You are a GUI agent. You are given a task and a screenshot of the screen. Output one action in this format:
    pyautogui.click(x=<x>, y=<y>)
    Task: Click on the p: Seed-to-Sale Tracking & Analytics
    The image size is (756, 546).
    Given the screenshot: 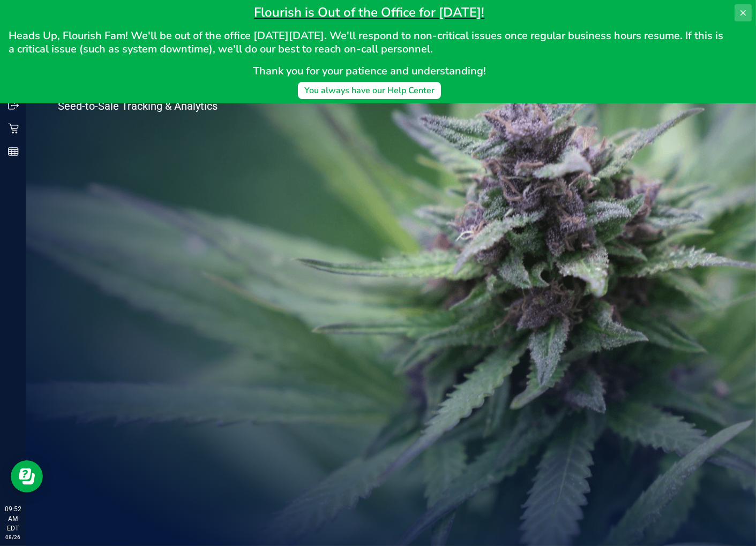 What is the action you would take?
    pyautogui.click(x=160, y=106)
    